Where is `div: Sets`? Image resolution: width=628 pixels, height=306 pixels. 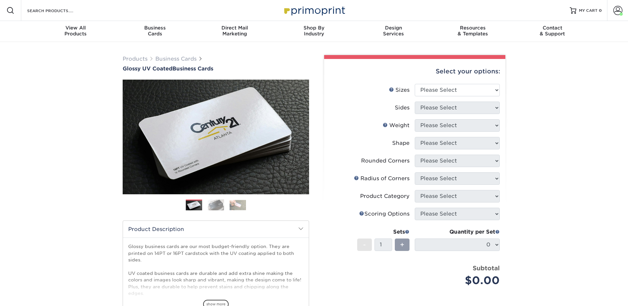 div: Sets is located at coordinates (383, 232).